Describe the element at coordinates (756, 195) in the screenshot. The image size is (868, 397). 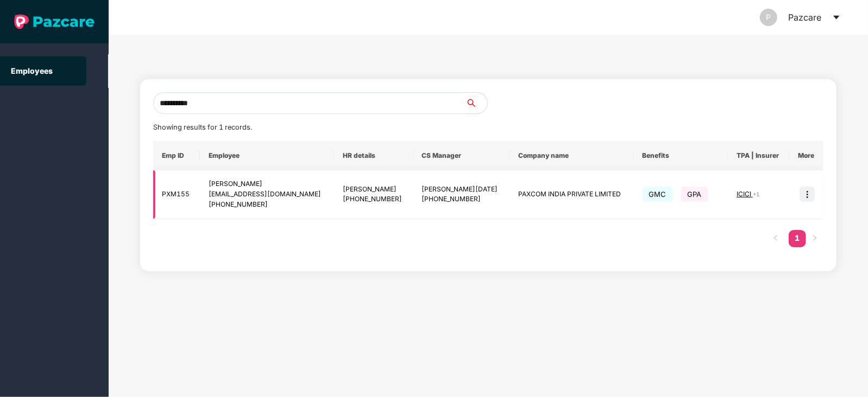
I see `span: + 1` at that location.